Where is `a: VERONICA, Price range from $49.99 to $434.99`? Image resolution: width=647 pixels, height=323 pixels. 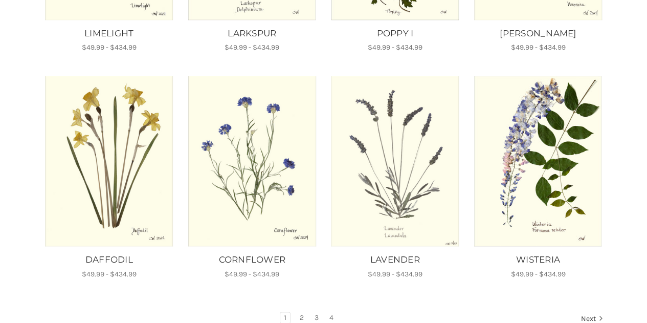 a: VERONICA, Price range from $49.99 to $434.99 is located at coordinates (538, 34).